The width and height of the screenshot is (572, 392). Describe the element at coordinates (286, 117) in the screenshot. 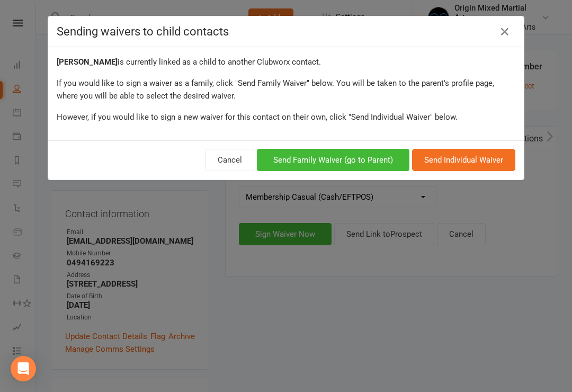

I see `div: However, if you would like to sign a new waiver for this contact on their own, click "Send Indivi...` at that location.